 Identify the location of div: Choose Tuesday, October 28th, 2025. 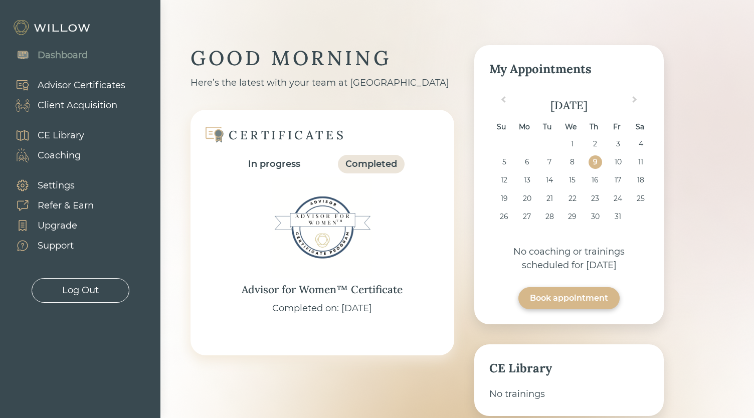
(549, 217).